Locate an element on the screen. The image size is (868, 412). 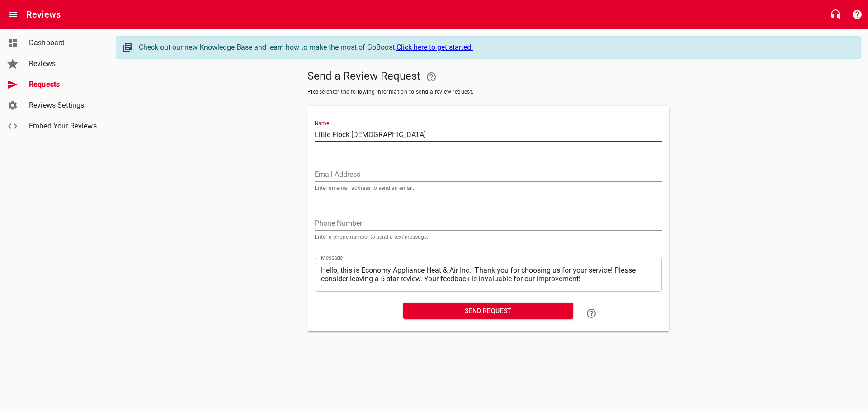
span: Dashboard is located at coordinates (63, 43).